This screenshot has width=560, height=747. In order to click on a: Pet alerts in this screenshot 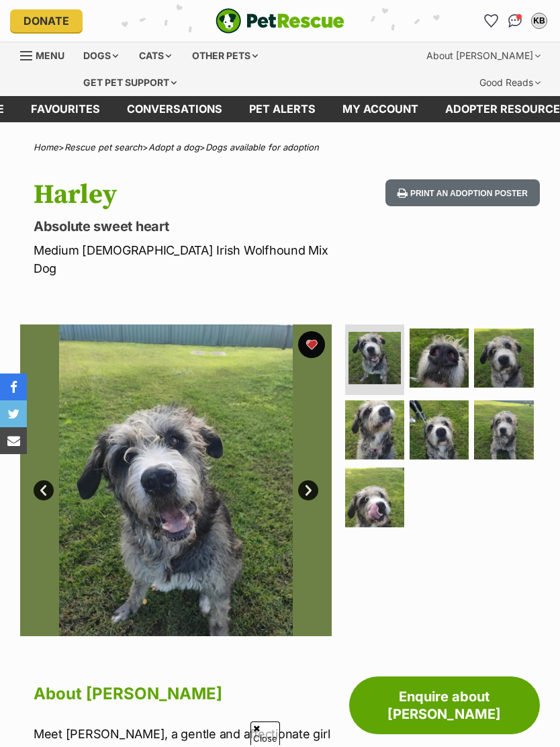, I will do `click(282, 109)`.